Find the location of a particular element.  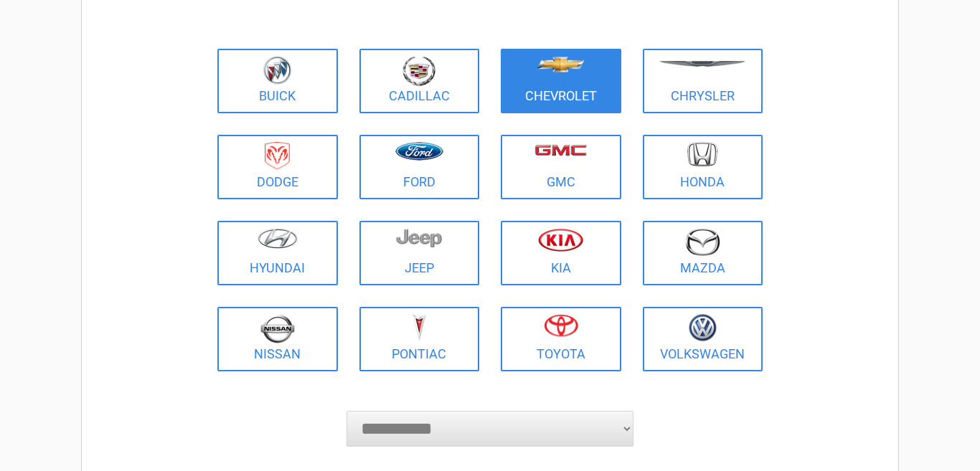

img: dodge is located at coordinates (277, 156).